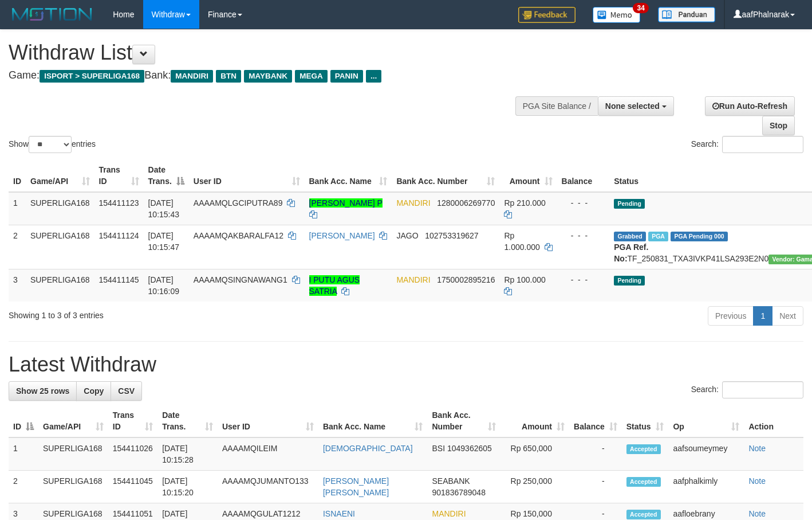 This screenshot has height=520, width=812. What do you see at coordinates (169, 313) in the screenshot?
I see `div: Showing 1 to 3 of 3 entries` at bounding box center [169, 313].